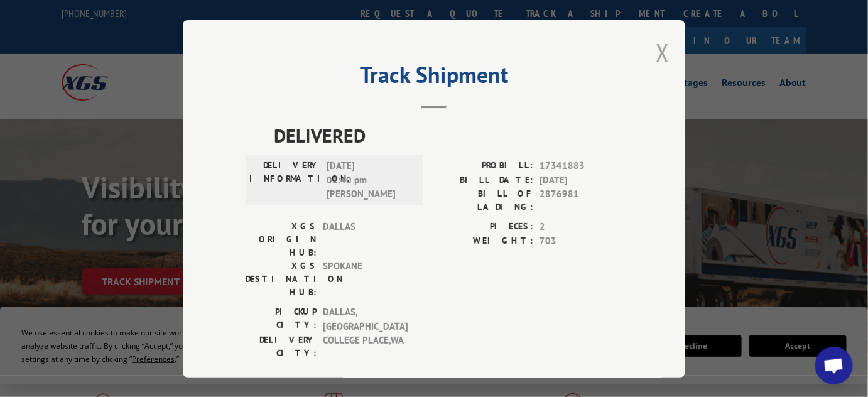 The height and width of the screenshot is (397, 868). Describe the element at coordinates (663, 52) in the screenshot. I see `button: Close modal` at that location.